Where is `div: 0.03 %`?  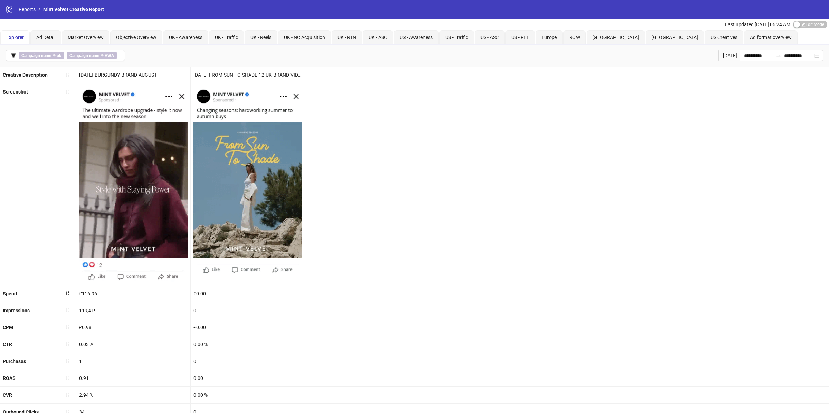 div: 0.03 % is located at coordinates (133, 345).